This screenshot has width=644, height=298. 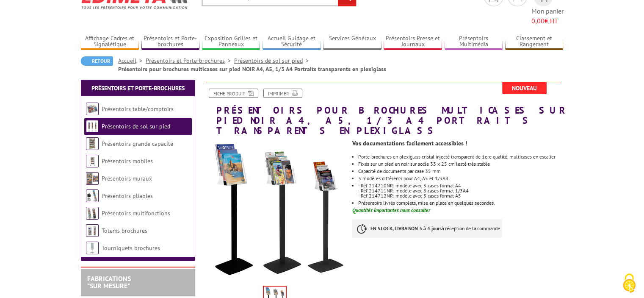 What do you see at coordinates (474, 42) in the screenshot?
I see `a: Présentoirs Multimédia` at bounding box center [474, 42].